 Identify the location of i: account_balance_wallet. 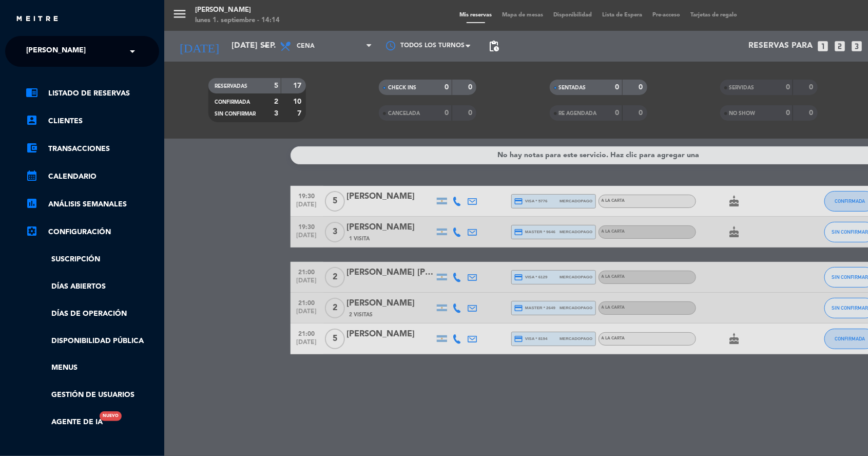
(32, 148).